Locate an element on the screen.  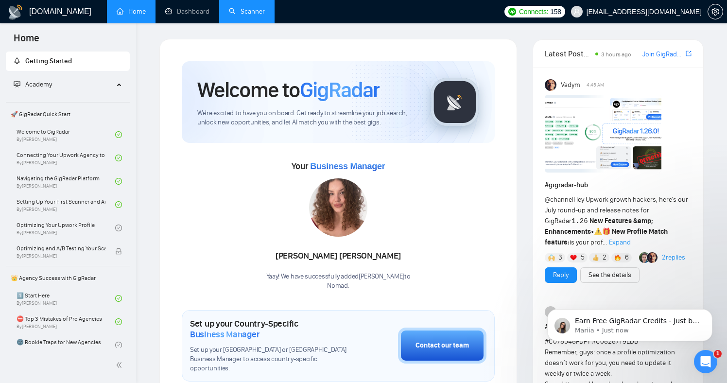
span: setting is located at coordinates (716, 12).